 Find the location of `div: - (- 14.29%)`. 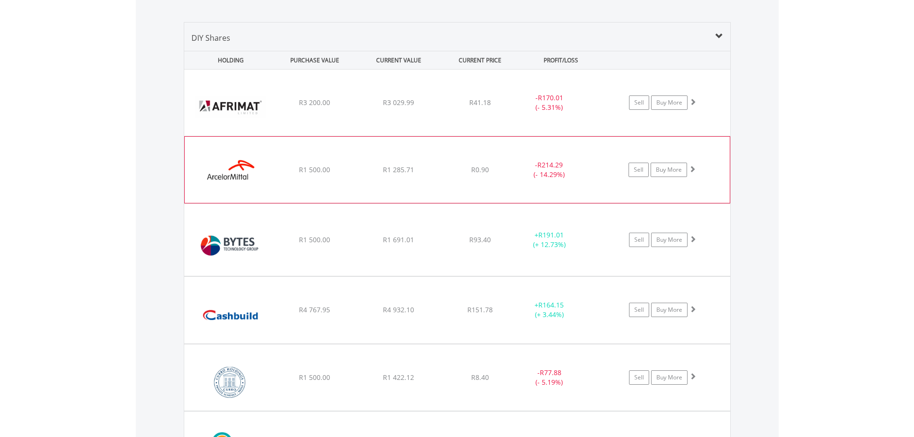

div: - (- 14.29%) is located at coordinates (549, 170).